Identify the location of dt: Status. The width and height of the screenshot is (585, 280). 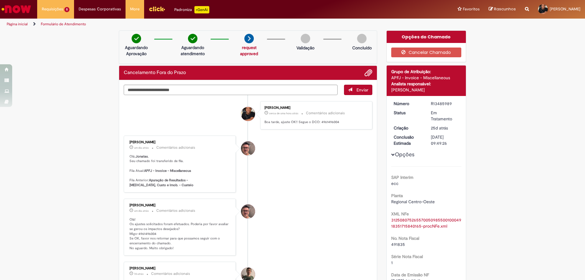
(407, 113).